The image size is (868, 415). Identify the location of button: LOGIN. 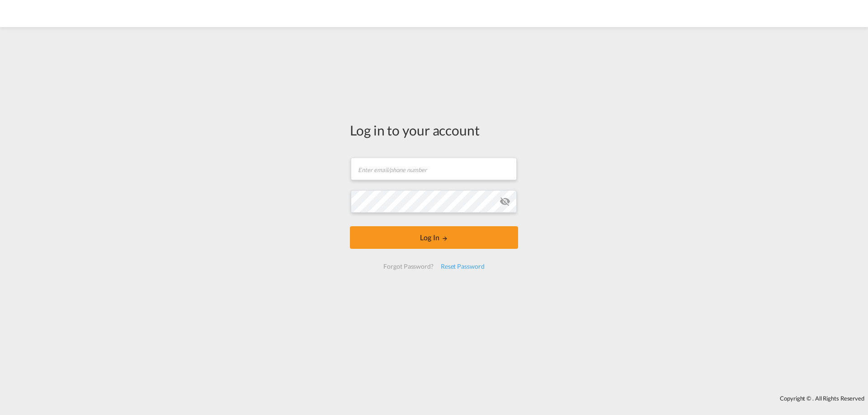
(434, 237).